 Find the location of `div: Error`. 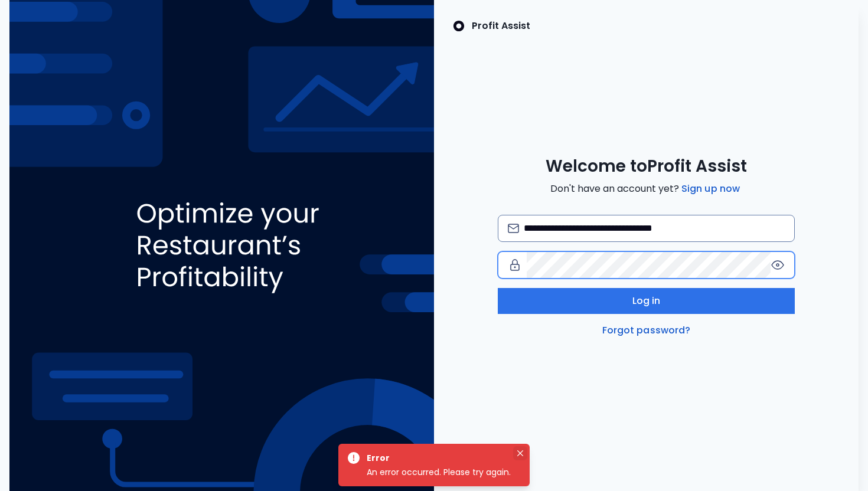

div: Error is located at coordinates (436, 458).